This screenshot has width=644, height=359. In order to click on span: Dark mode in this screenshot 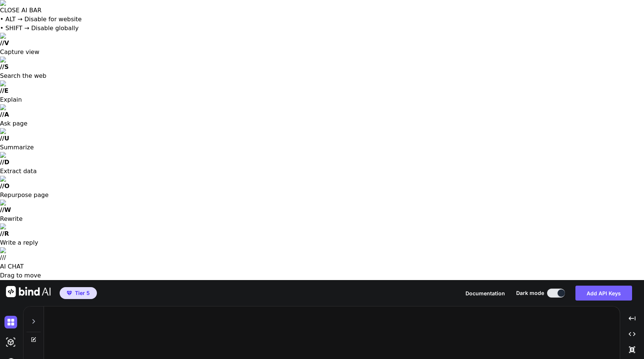, I will do `click(530, 293)`.